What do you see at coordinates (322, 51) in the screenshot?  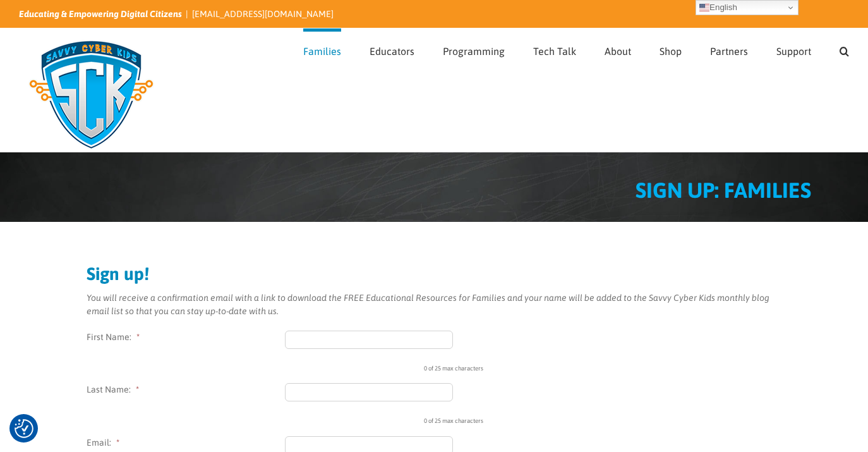 I see `span: Families` at bounding box center [322, 51].